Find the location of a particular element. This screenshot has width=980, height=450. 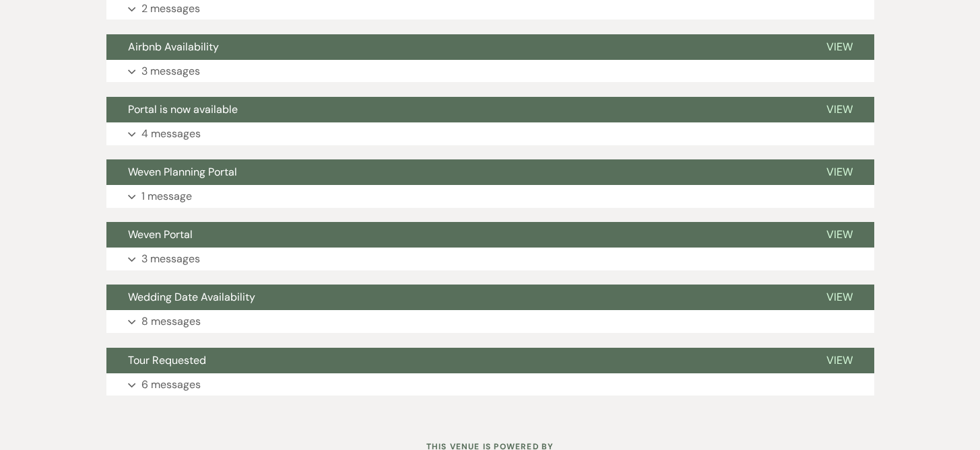

button: Tour Requested is located at coordinates (455, 360).